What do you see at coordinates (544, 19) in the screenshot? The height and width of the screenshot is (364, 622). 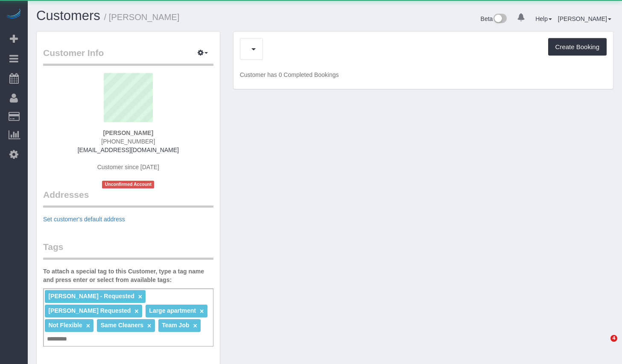 I see `a: Help` at bounding box center [544, 19].